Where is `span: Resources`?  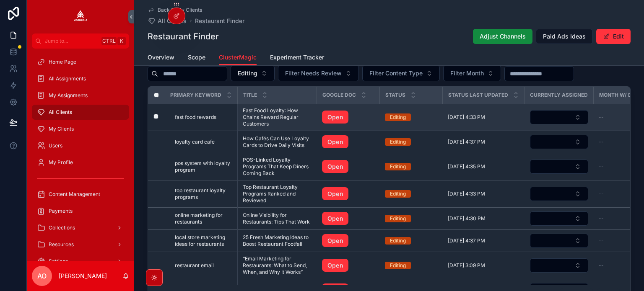 span: Resources is located at coordinates (61, 245).